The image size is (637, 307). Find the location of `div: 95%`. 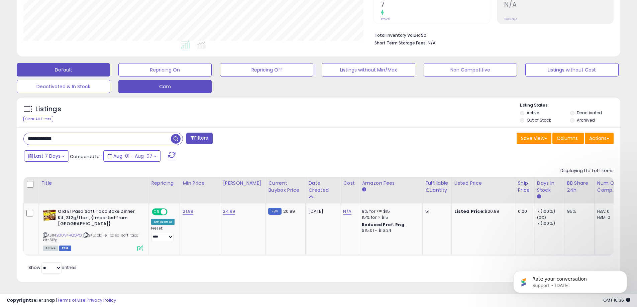

div: 95% is located at coordinates (578, 212).